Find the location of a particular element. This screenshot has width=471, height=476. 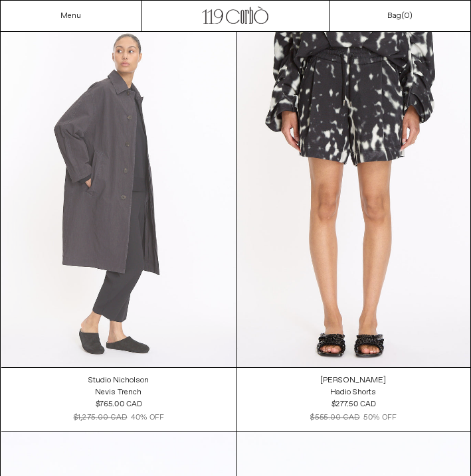

a: Bag() is located at coordinates (400, 16).